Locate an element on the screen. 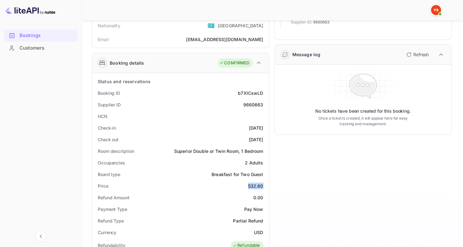 The width and height of the screenshot is (463, 247). div: USD is located at coordinates (258, 232).